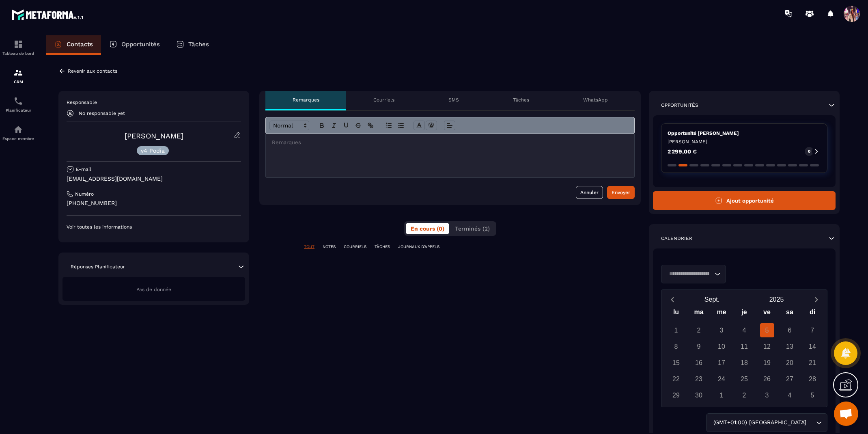  What do you see at coordinates (744, 201) in the screenshot?
I see `button: Ajout opportunité` at bounding box center [744, 201].